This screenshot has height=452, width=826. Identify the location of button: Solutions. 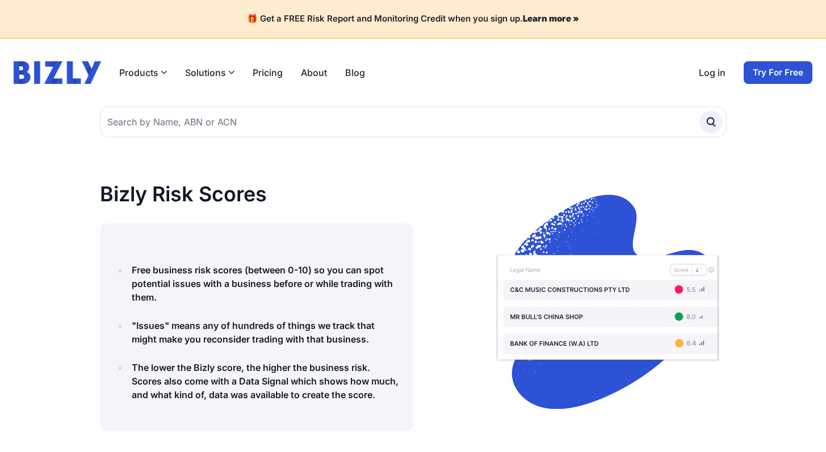
(209, 73).